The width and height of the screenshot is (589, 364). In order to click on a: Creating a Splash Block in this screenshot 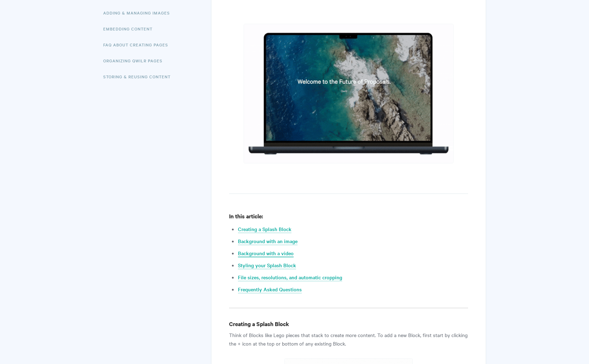, I will do `click(265, 229)`.